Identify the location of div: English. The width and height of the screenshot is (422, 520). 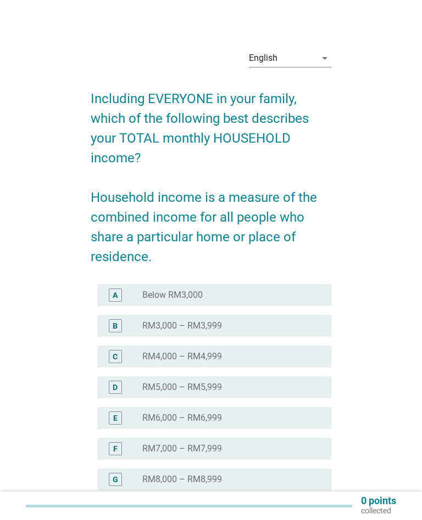
(263, 58).